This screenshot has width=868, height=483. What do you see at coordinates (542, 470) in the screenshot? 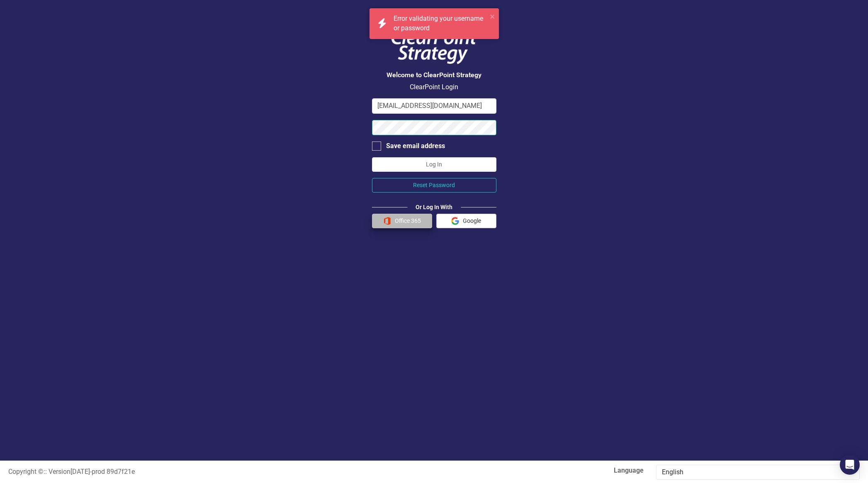
I see `label: Language` at bounding box center [542, 470].